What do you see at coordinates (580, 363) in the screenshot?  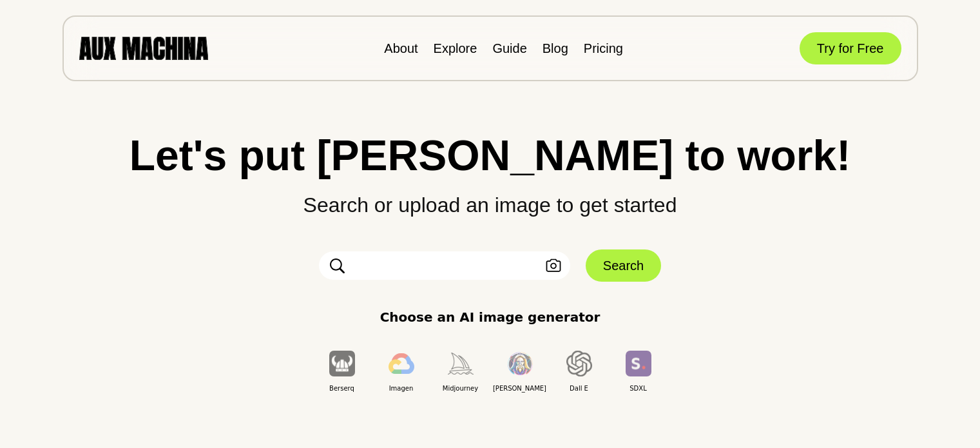 I see `img: Dall E` at bounding box center [580, 363].